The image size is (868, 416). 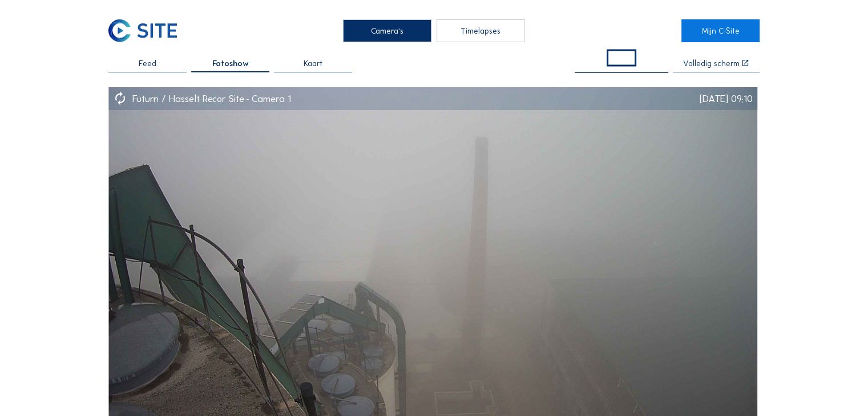 What do you see at coordinates (142, 31) in the screenshot?
I see `img: C-SITE Logo` at bounding box center [142, 31].